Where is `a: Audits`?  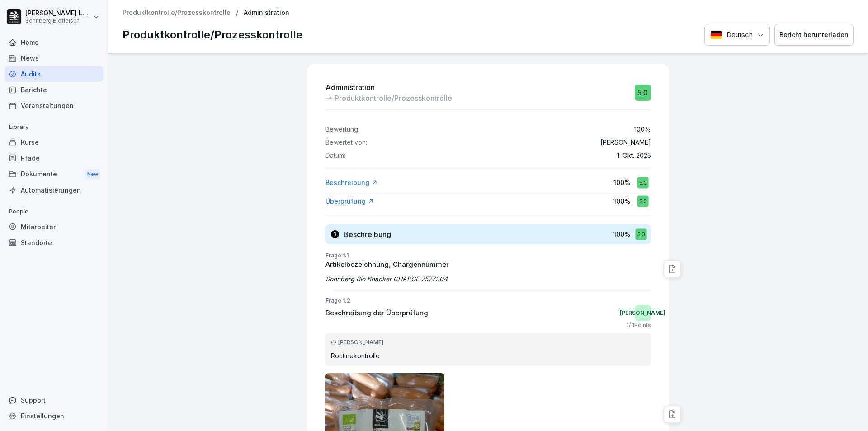
a: Audits is located at coordinates (54, 73).